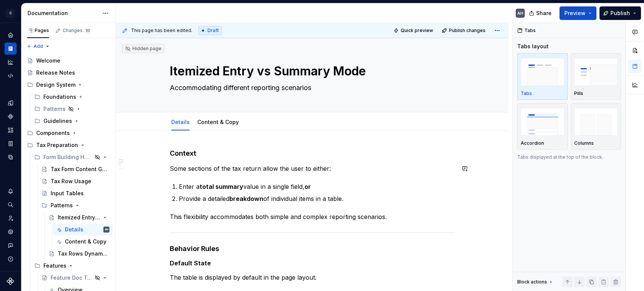 The image size is (644, 291). What do you see at coordinates (543, 126) in the screenshot?
I see `button: placeholderAccordion` at bounding box center [543, 126].